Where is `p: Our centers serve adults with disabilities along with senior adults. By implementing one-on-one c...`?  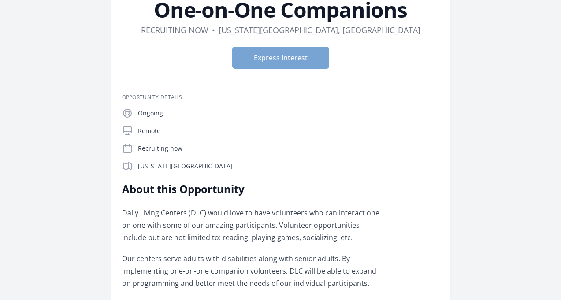 p: Our centers serve adults with disabilities along with senior adults. By implementing one-on-one c... is located at coordinates (251, 271).